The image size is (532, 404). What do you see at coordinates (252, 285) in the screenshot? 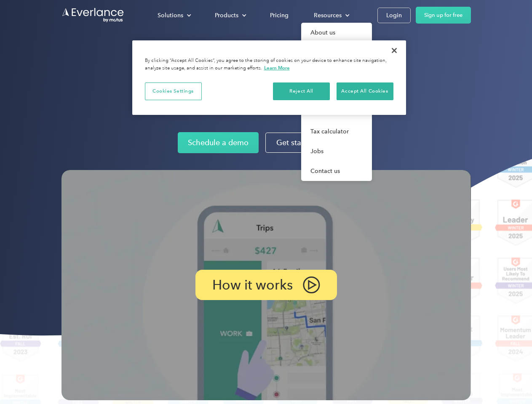
I see `p: How it works` at bounding box center [252, 285].